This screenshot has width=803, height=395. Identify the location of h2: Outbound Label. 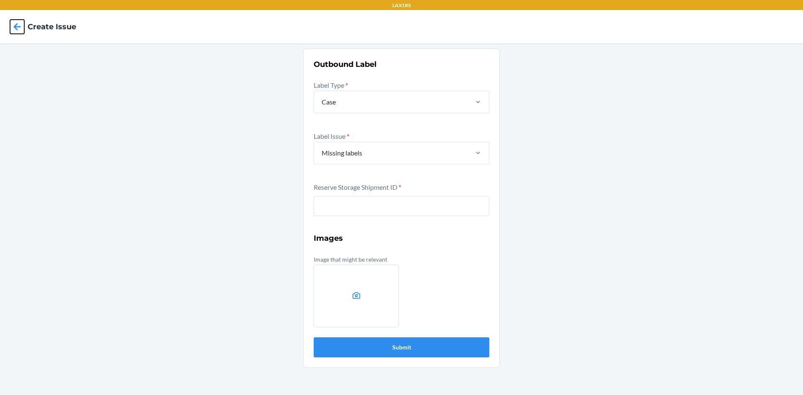
(402, 64).